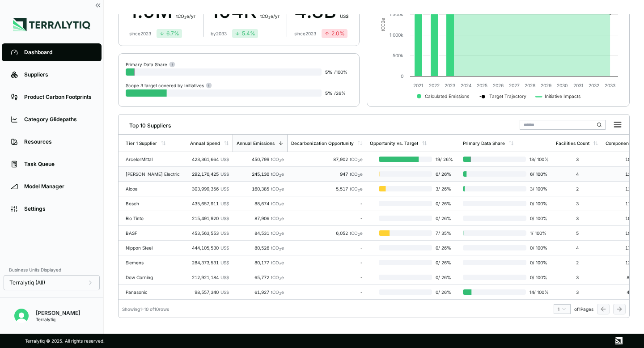  What do you see at coordinates (498, 85) in the screenshot?
I see `text: 2026` at bounding box center [498, 85].